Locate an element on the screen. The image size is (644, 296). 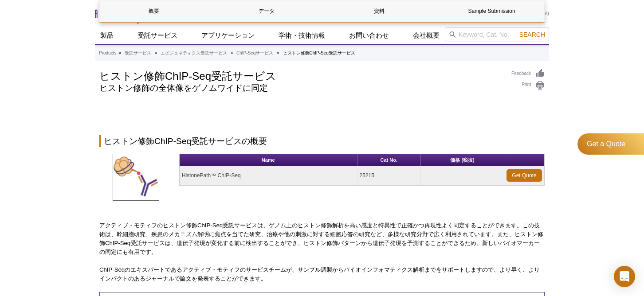
a: ChIP-Seqサービス is located at coordinates (254, 53).